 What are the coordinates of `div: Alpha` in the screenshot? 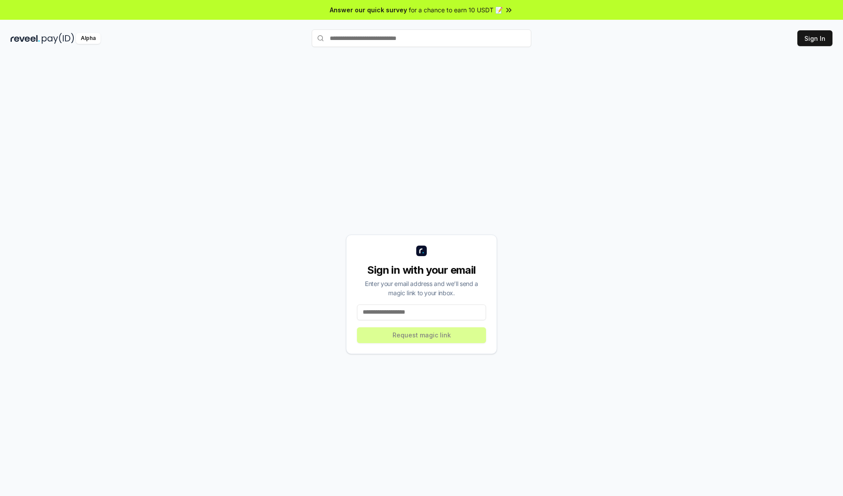 It's located at (88, 38).